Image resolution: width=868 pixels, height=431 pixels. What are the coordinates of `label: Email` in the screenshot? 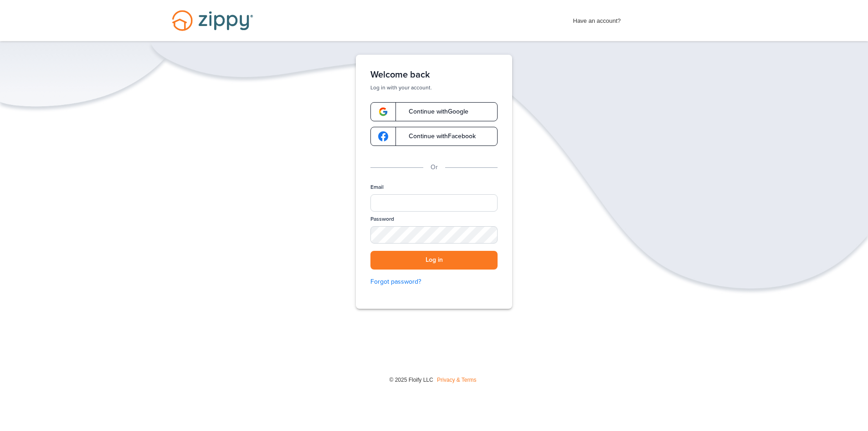 It's located at (377, 187).